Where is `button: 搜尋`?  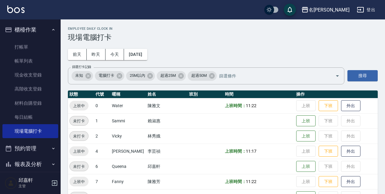 button: 搜尋 is located at coordinates (363, 76).